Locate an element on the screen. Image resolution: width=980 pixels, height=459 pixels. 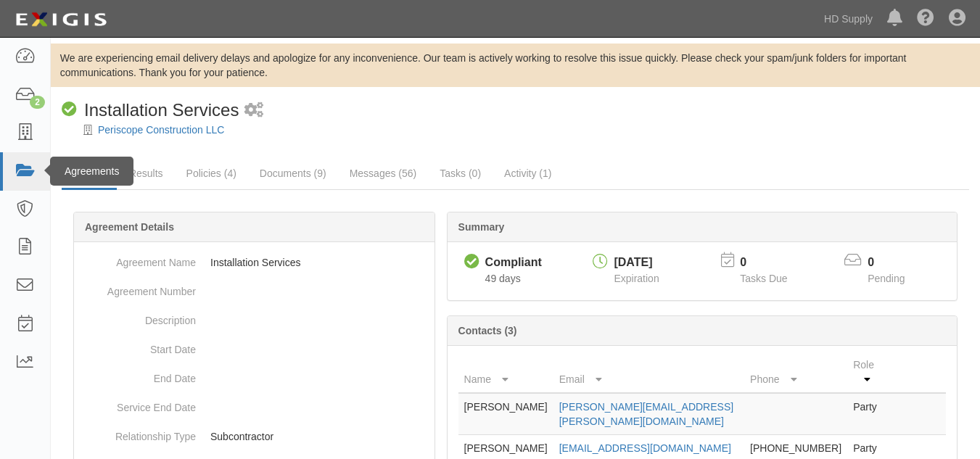
span: Installation Services is located at coordinates (161, 110).